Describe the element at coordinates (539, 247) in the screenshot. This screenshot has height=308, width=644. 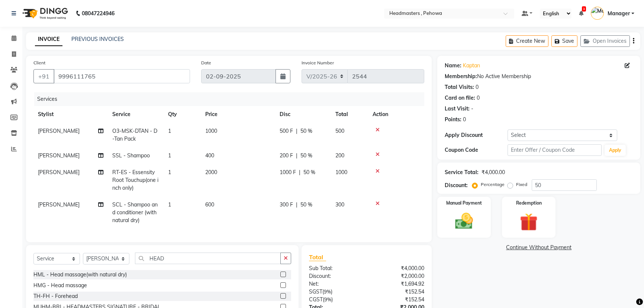
I see `a: Continue Without Payment` at that location.